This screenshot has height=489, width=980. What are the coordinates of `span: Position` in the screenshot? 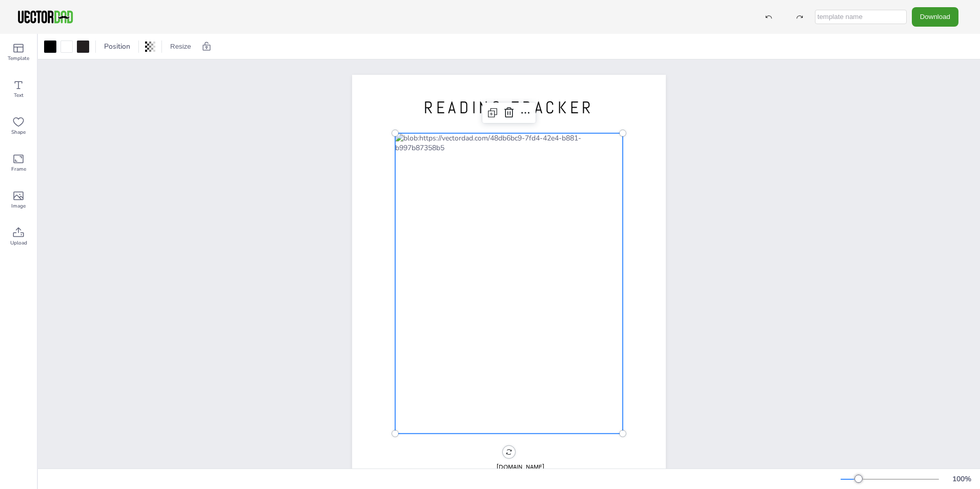 It's located at (117, 46).